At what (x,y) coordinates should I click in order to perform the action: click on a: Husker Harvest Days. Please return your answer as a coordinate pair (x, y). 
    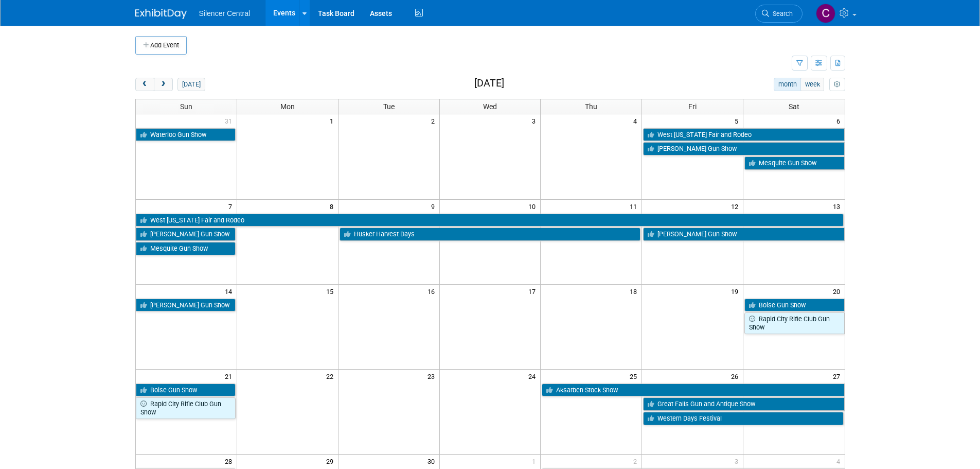
    Looking at the image, I should click on (490, 234).